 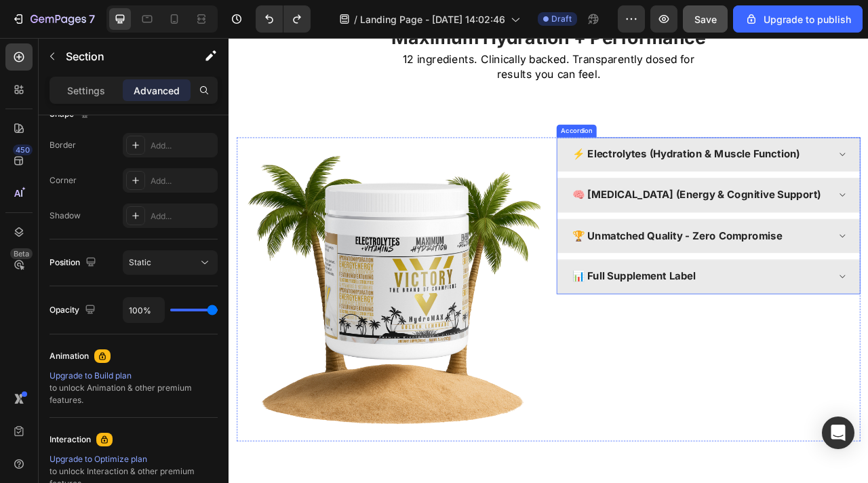 I want to click on div: Border, so click(x=62, y=146).